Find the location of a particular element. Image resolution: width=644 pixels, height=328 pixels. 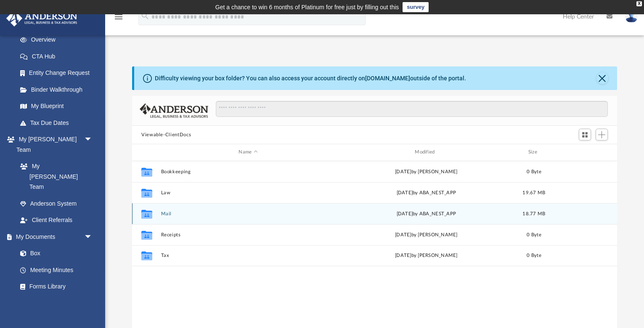

button: Law is located at coordinates (249, 192).